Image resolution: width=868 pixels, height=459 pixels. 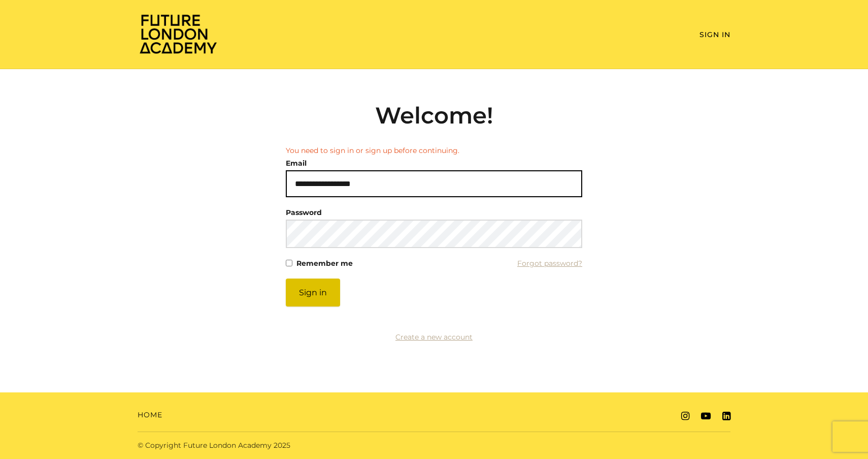 I want to click on li: You need to sign in or sign up before continuing., so click(x=434, y=150).